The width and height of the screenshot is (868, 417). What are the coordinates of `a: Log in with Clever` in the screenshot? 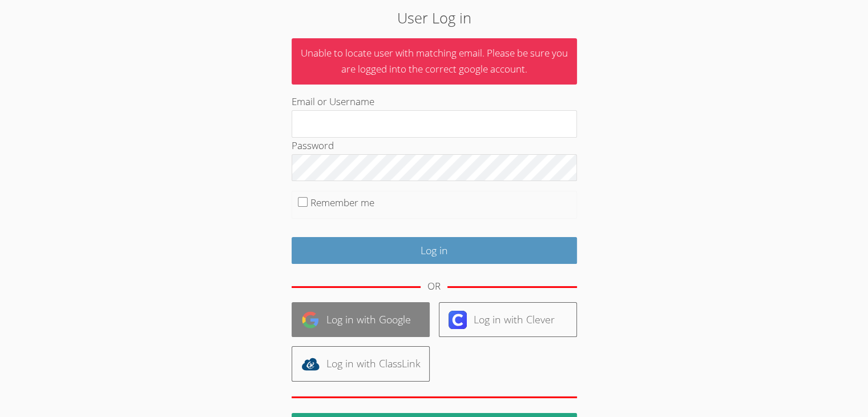 It's located at (508, 319).